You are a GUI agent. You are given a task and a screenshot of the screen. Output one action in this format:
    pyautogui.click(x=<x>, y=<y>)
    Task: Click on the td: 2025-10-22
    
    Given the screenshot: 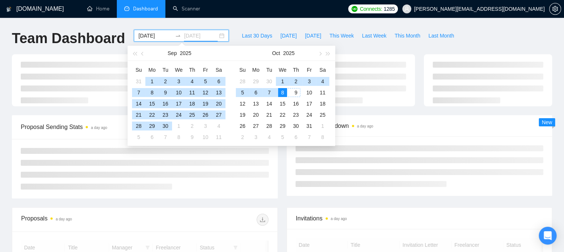 What is the action you would take?
    pyautogui.click(x=283, y=115)
    